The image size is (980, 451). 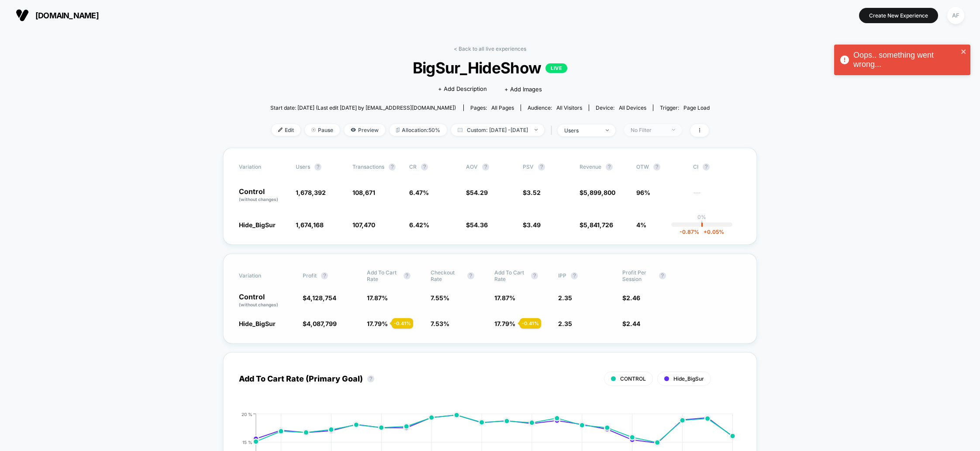 What do you see at coordinates (599, 192) in the screenshot?
I see `span: 5,899,800` at bounding box center [599, 192].